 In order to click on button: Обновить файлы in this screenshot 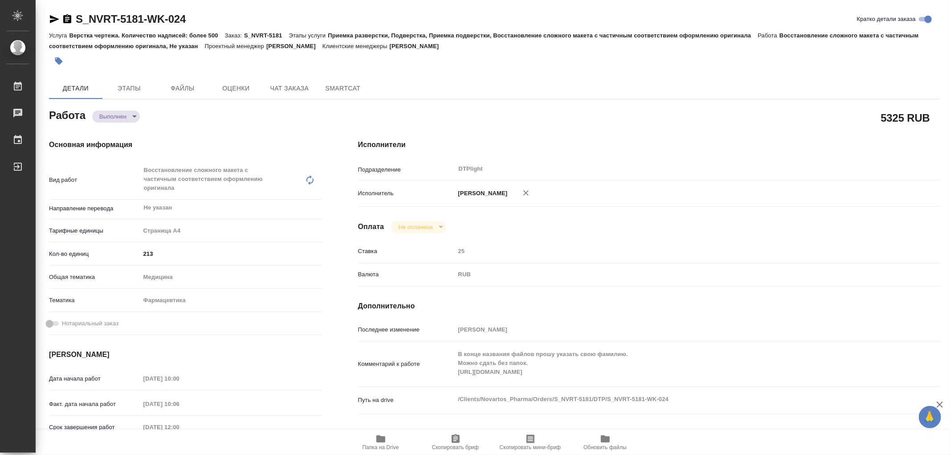, I will do `click(606, 442)`.